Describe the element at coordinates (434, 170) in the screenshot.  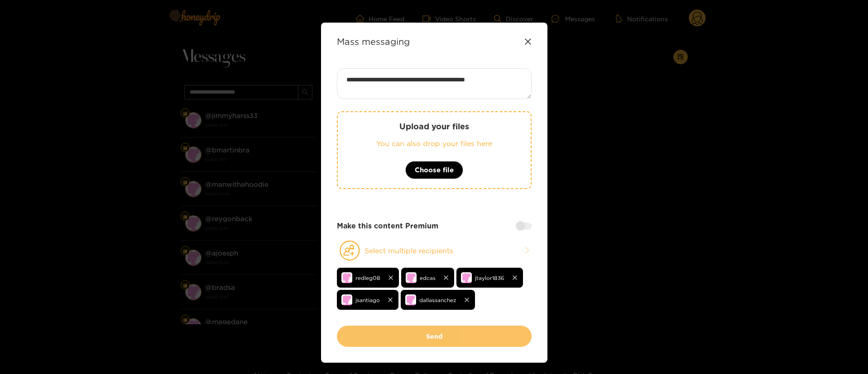
I see `button: Choose file` at that location.